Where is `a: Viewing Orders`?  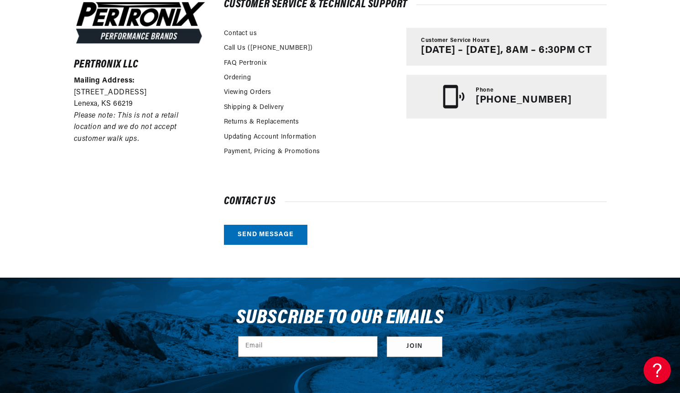 a: Viewing Orders is located at coordinates (248, 93).